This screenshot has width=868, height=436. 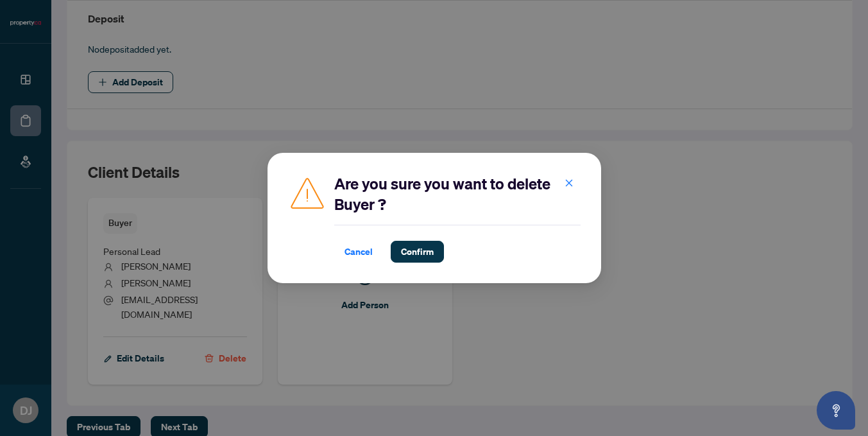 What do you see at coordinates (836, 410) in the screenshot?
I see `button: Open asap` at bounding box center [836, 410].